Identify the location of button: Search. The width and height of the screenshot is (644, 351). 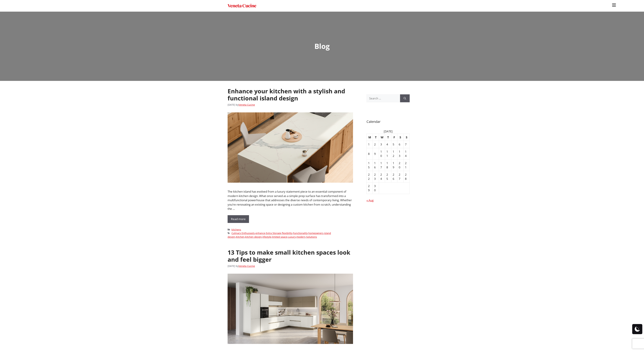
(405, 99).